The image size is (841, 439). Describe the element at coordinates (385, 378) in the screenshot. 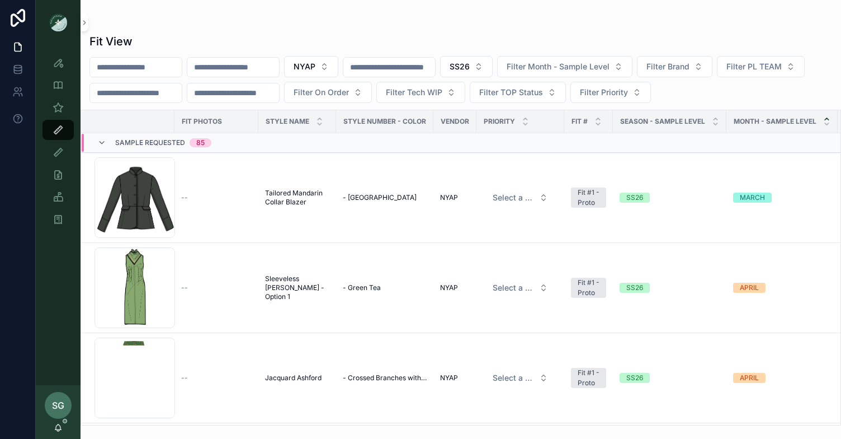

I see `span: - Crossed Branches with Blooms Jacquard` at that location.